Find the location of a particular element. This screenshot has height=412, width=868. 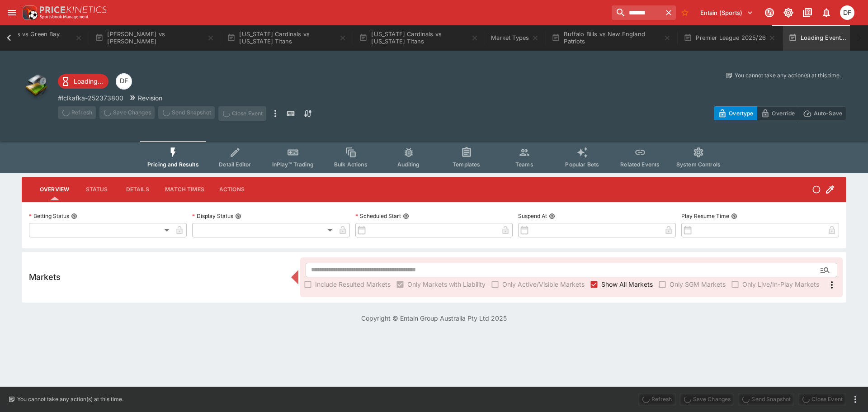

button: Buffalo Bills vs New England Patriots is located at coordinates (612, 38).